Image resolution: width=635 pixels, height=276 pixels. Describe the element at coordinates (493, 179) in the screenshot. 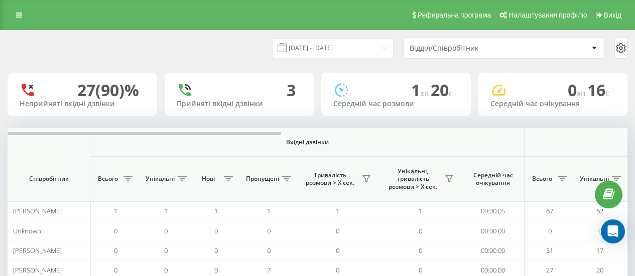

I see `span: Середній час очікування` at that location.